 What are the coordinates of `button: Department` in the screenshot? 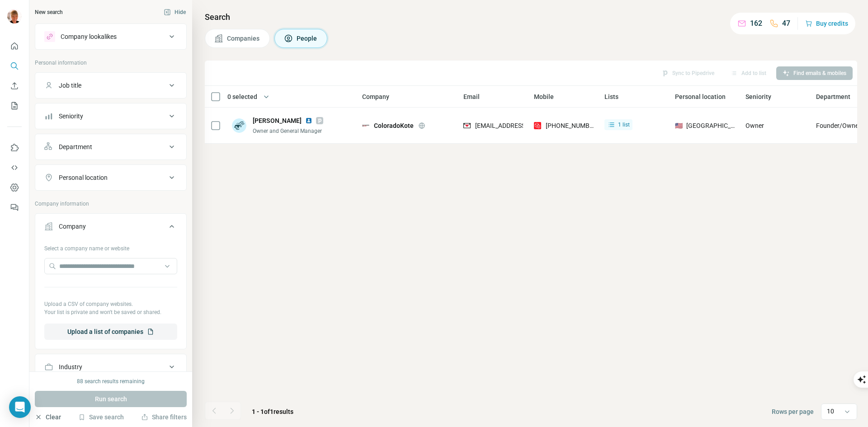 It's located at (111, 147).